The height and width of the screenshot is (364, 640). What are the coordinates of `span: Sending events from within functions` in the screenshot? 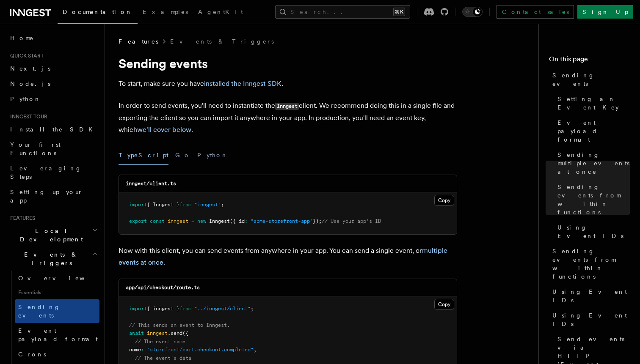 It's located at (593, 200).